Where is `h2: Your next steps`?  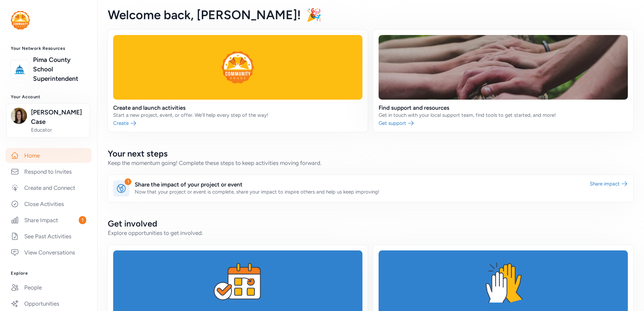
h2: Your next steps is located at coordinates (371, 153).